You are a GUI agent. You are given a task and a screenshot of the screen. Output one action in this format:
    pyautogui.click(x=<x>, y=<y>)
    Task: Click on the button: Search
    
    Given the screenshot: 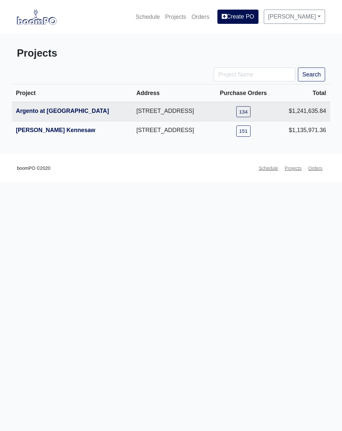 What is the action you would take?
    pyautogui.click(x=311, y=74)
    